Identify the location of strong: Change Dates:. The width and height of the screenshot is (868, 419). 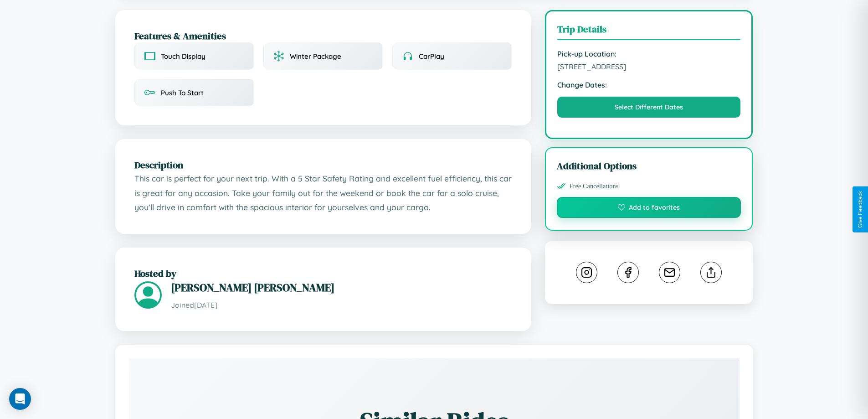
(649, 84).